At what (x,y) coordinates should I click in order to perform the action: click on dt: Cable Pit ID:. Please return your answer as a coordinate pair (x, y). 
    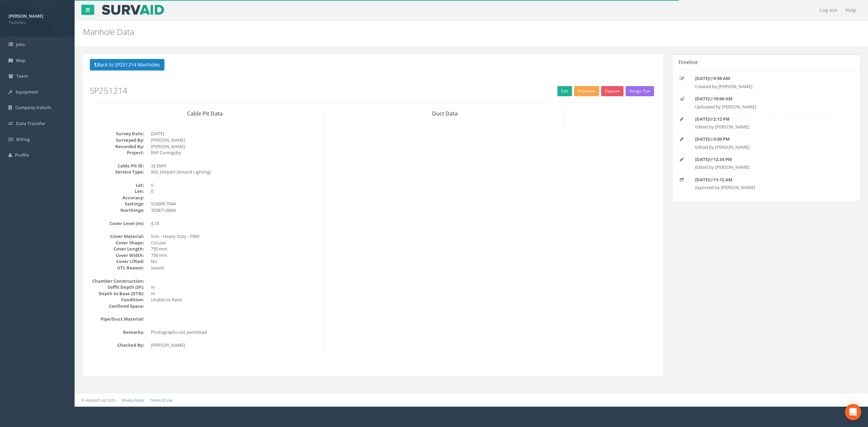
    Looking at the image, I should click on (117, 166).